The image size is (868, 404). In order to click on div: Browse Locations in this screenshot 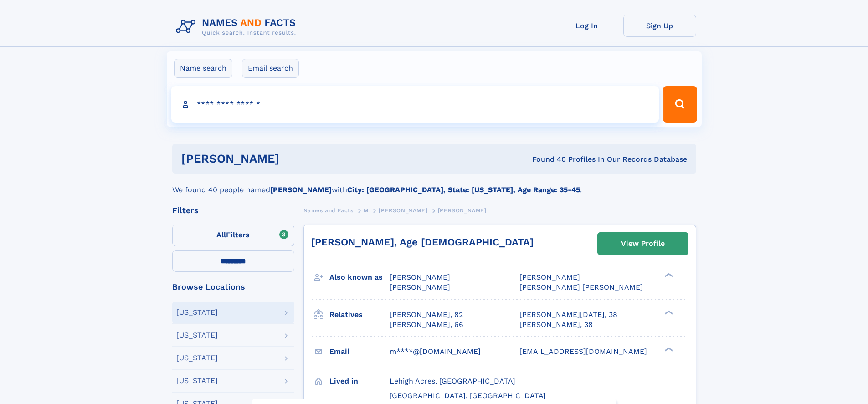, I will do `click(233, 287)`.